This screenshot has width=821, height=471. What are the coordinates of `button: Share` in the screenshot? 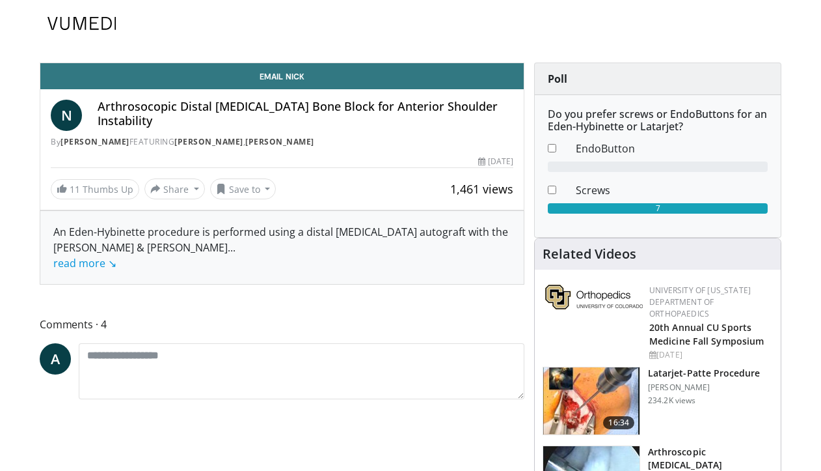 It's located at (174, 189).